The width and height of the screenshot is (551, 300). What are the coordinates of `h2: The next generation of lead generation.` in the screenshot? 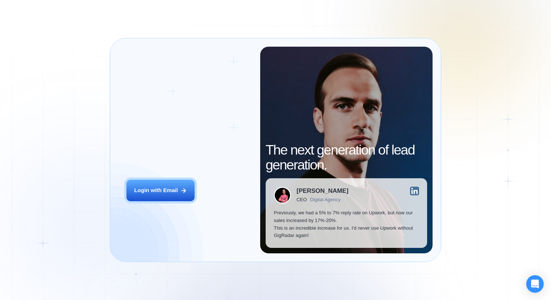 It's located at (346, 157).